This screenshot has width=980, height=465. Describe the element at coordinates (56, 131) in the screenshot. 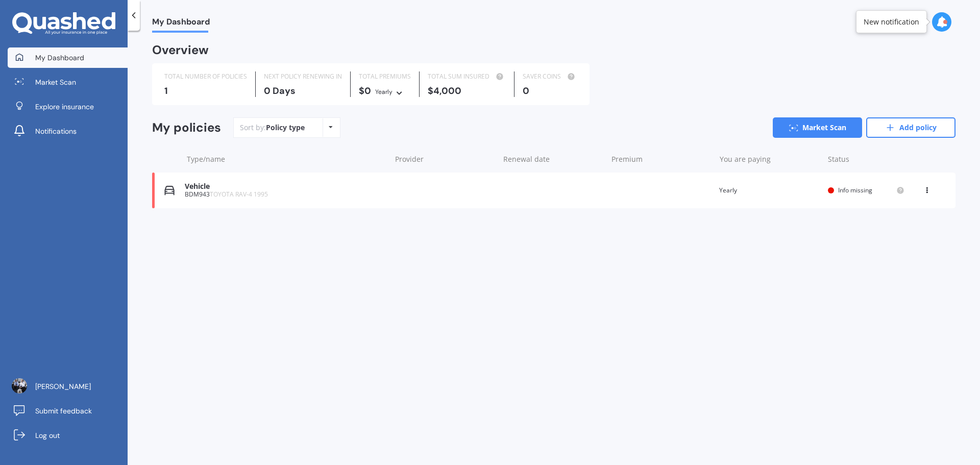

I see `span: Notifications` at that location.